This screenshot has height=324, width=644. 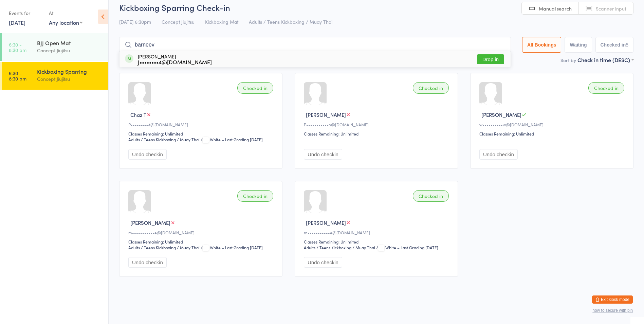 I want to click on span: Manual search, so click(x=555, y=9).